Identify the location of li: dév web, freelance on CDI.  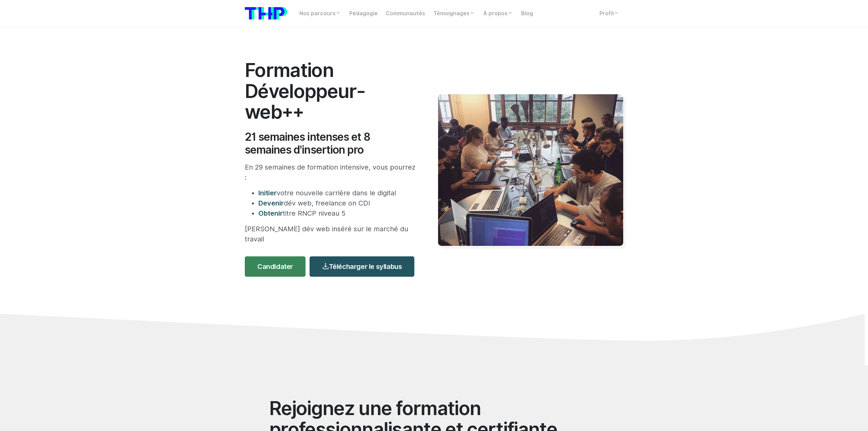
(338, 203).